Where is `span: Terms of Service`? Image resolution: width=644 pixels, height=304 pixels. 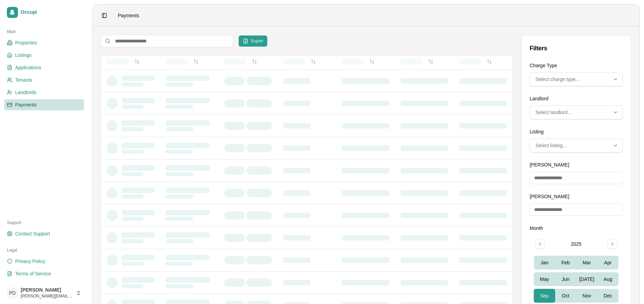 span: Terms of Service is located at coordinates (33, 273).